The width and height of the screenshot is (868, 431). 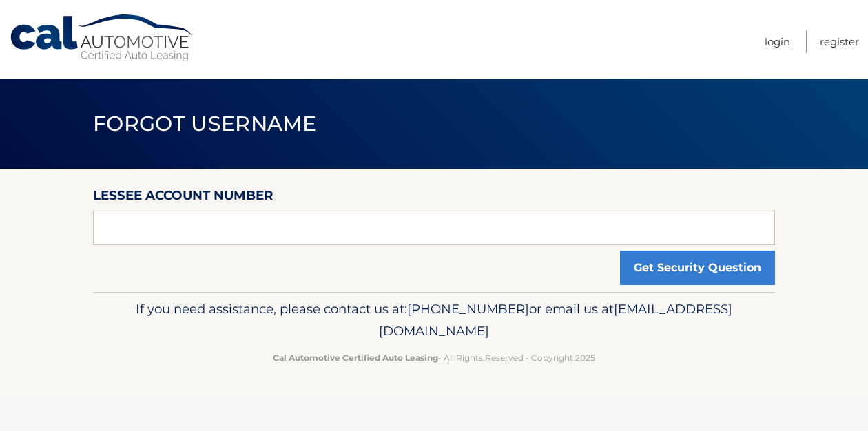 I want to click on button: Get Security Question, so click(x=697, y=268).